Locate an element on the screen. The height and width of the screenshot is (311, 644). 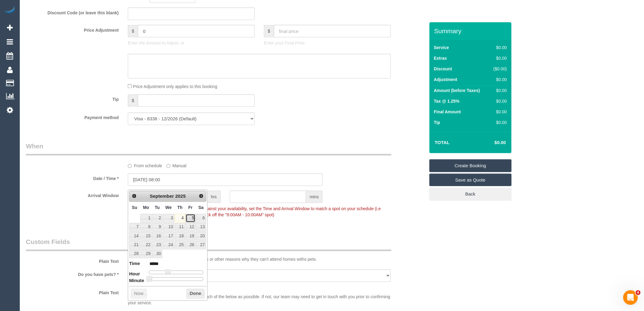
span: Tuesday is located at coordinates (157, 208).